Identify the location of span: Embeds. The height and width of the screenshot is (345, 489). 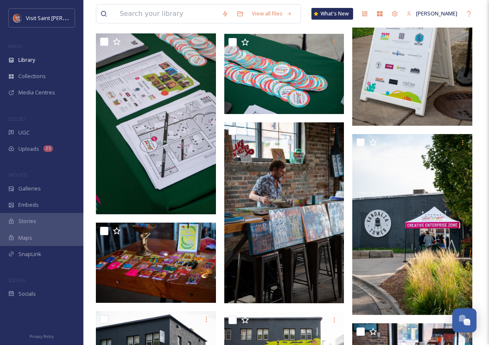
(28, 204).